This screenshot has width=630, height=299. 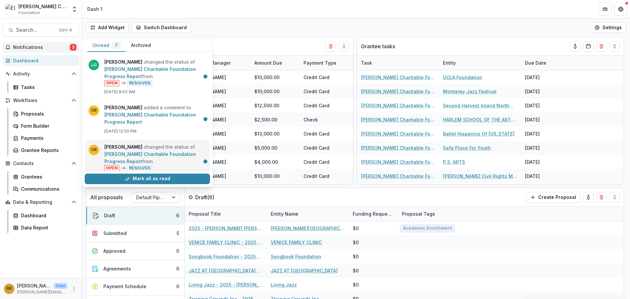 What do you see at coordinates (95, 9) in the screenshot?
I see `div: Dash 1` at bounding box center [95, 9].